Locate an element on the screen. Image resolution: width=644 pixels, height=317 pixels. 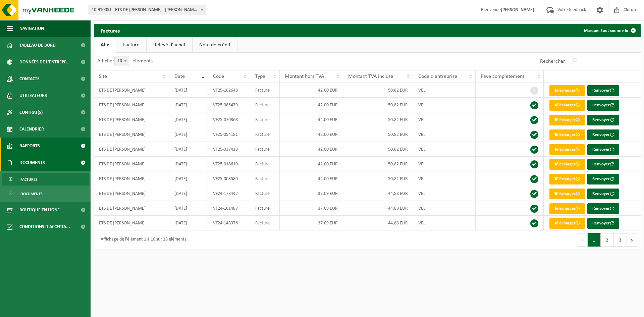
span: Documents is located at coordinates (32, 163).